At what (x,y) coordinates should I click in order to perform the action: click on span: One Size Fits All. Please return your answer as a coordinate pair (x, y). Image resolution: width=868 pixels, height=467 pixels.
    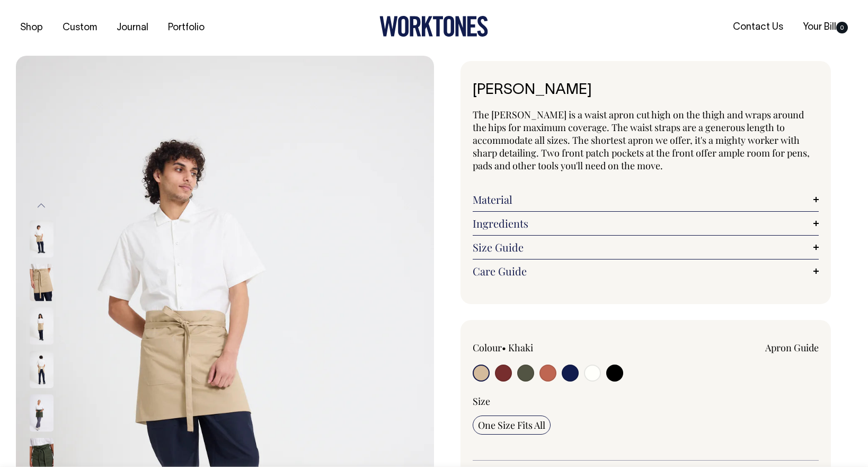
    Looking at the image, I should click on (512, 425).